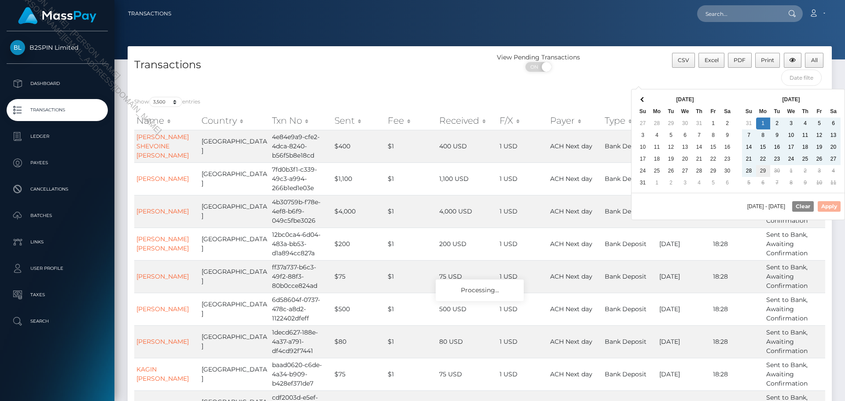  I want to click on td: $400, so click(359, 146).